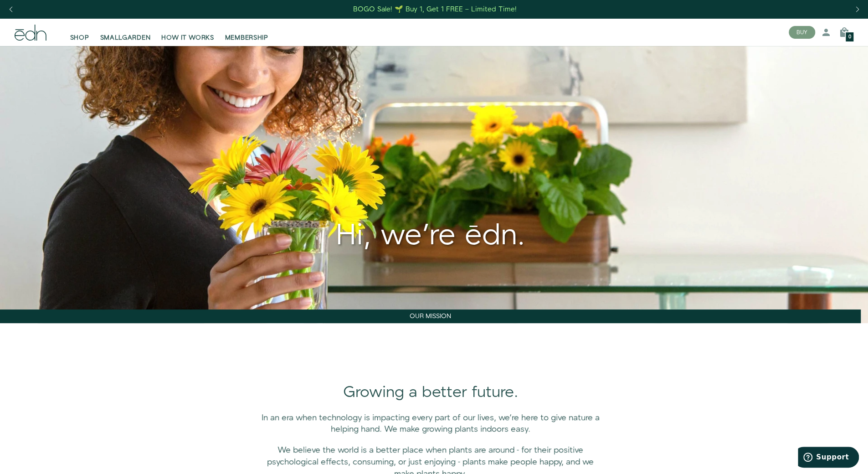 The image size is (868, 474). Describe the element at coordinates (187, 33) in the screenshot. I see `a: HOW IT WORKS` at that location.